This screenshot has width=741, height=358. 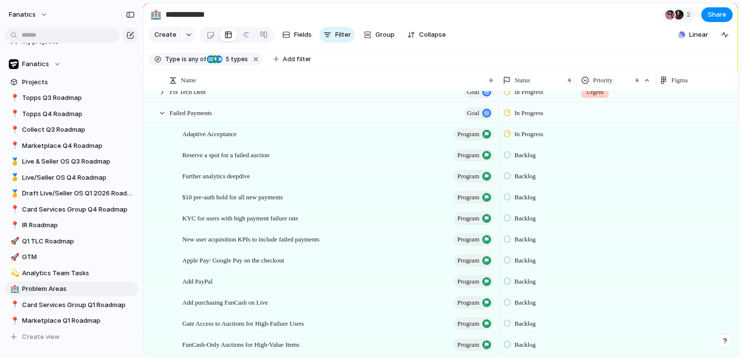 I want to click on div: 📍Marketplace Q1 Roadmap, so click(x=72, y=321).